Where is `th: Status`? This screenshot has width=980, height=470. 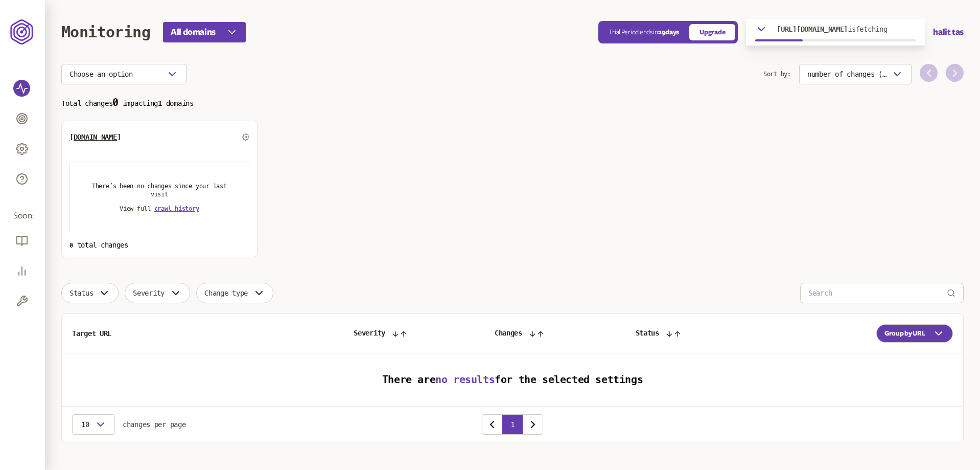
th: Status is located at coordinates (707, 333).